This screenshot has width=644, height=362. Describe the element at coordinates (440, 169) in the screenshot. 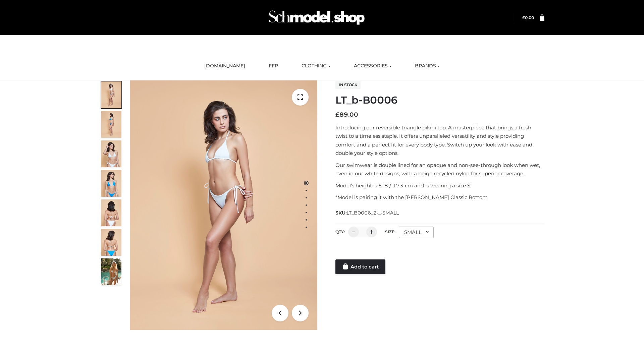

I see `p: Our swimwear is double lined for an opaque and non-see-through look when wet, even in our white d...` at that location.